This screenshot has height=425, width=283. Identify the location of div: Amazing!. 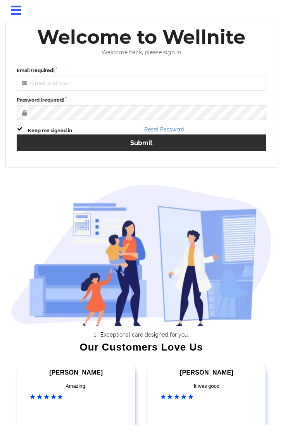
(76, 387).